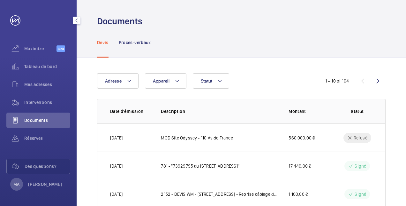  I want to click on button: Statut, so click(211, 81).